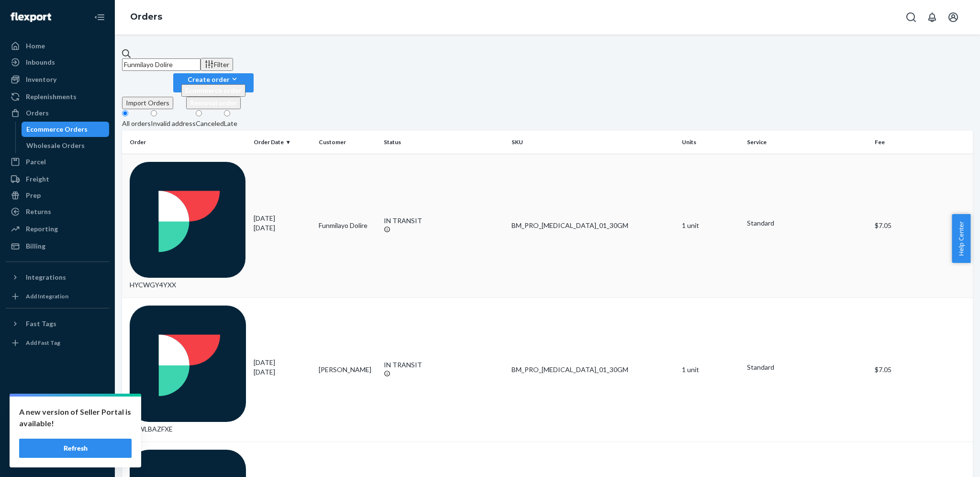  I want to click on div: Parcel, so click(36, 162).